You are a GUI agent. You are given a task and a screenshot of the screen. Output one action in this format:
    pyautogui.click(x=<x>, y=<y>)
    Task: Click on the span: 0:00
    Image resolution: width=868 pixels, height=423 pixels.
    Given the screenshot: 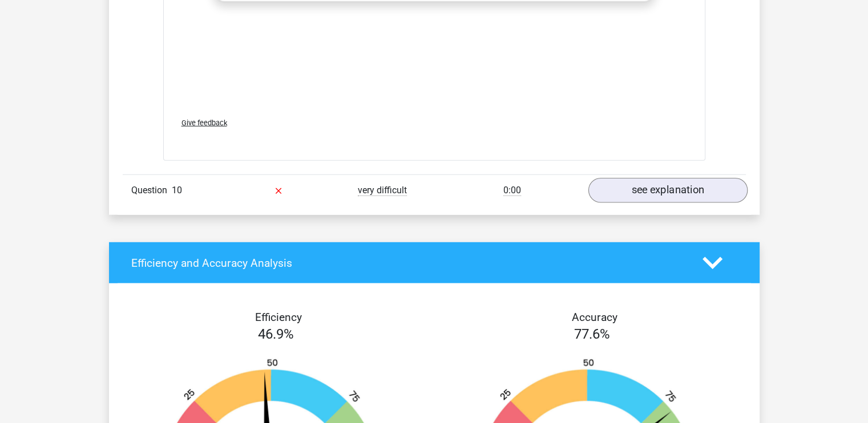 What is the action you would take?
    pyautogui.click(x=512, y=191)
    